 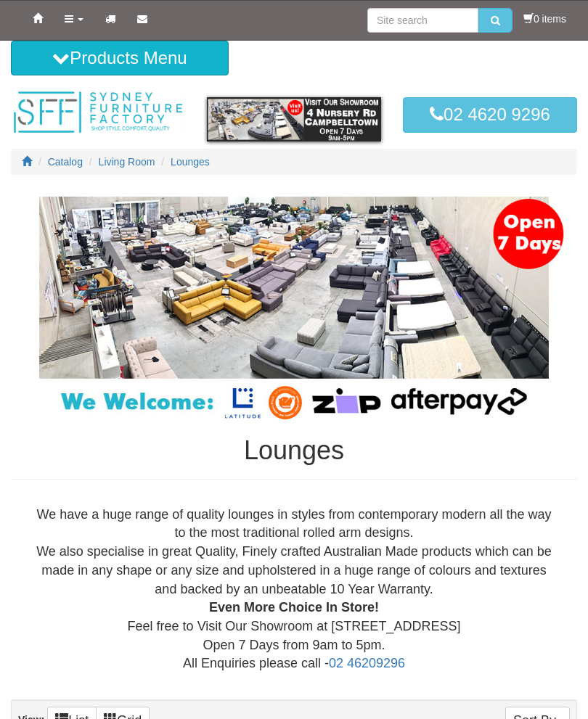 I want to click on span: Catalog, so click(x=66, y=162).